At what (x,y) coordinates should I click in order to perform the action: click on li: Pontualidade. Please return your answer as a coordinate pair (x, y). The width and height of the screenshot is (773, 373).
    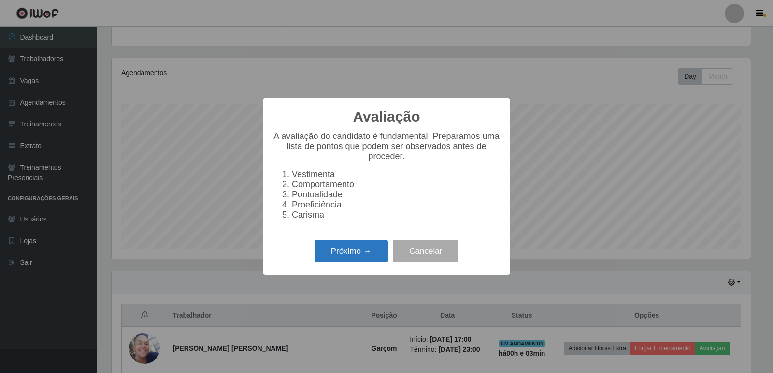
    Looking at the image, I should click on (396, 195).